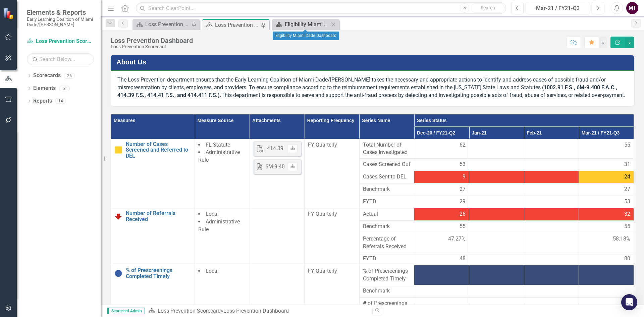 This screenshot has height=317, width=644. I want to click on div: Open Intercom Messenger, so click(630, 302).